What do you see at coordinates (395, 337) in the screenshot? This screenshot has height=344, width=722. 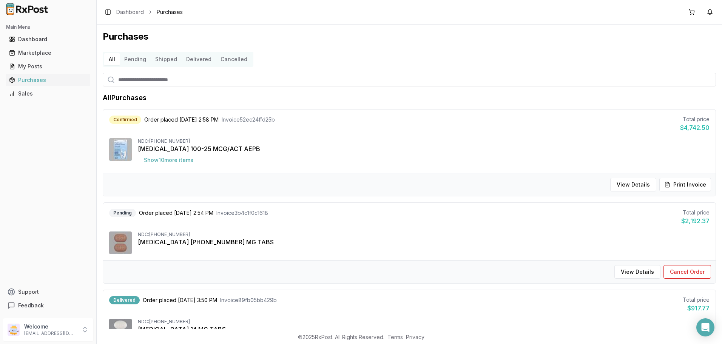 I see `a: Terms` at bounding box center [395, 337].